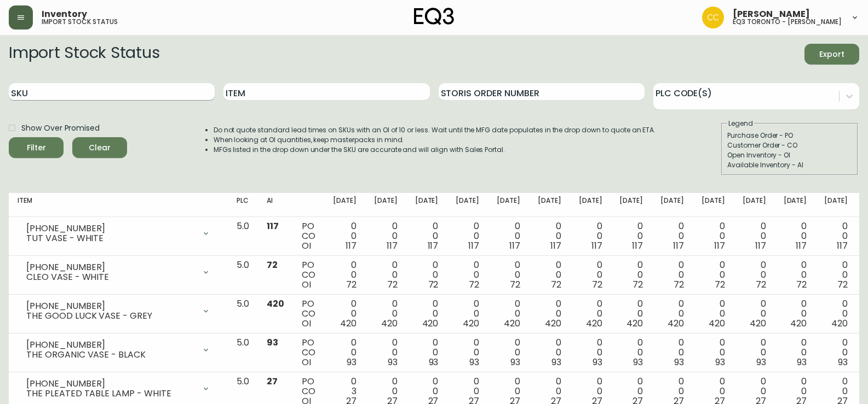 This screenshot has height=404, width=868. I want to click on img: ec7176bad513007d25397993f68ebbfb, so click(713, 18).